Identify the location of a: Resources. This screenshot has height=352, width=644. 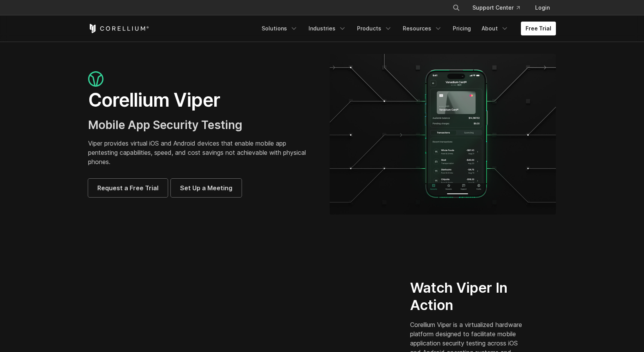
(422, 29).